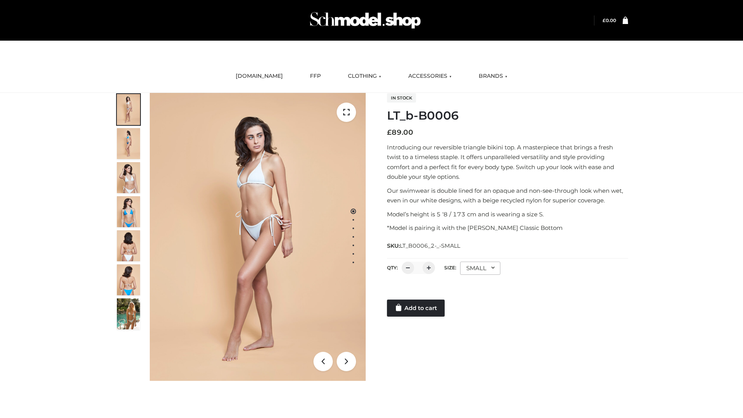 Image resolution: width=743 pixels, height=418 pixels. What do you see at coordinates (609, 20) in the screenshot?
I see `bdi: 0.00` at bounding box center [609, 20].